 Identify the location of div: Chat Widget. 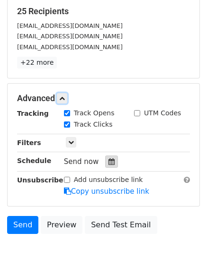
(183, 253).